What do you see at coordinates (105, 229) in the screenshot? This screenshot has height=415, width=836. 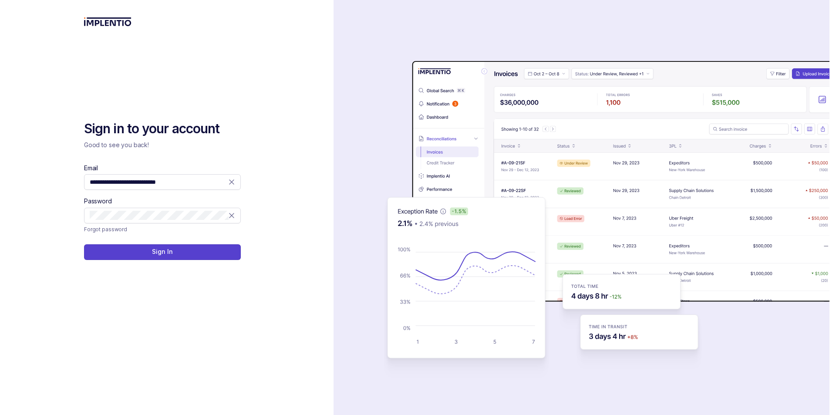 I see `p: Forgot password` at bounding box center [105, 229].